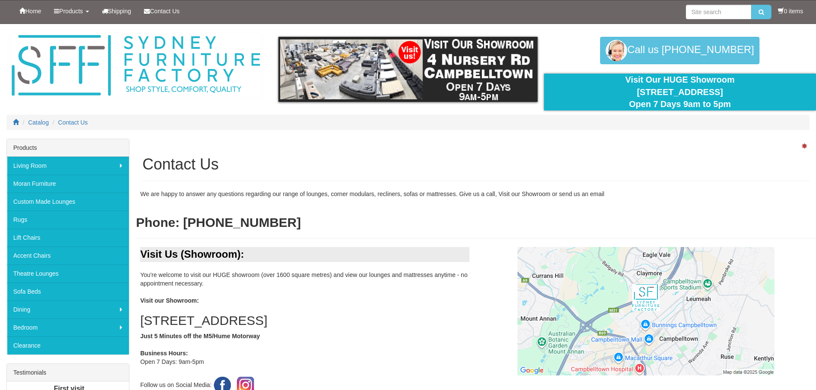  What do you see at coordinates (119, 11) in the screenshot?
I see `span: Shipping` at bounding box center [119, 11].